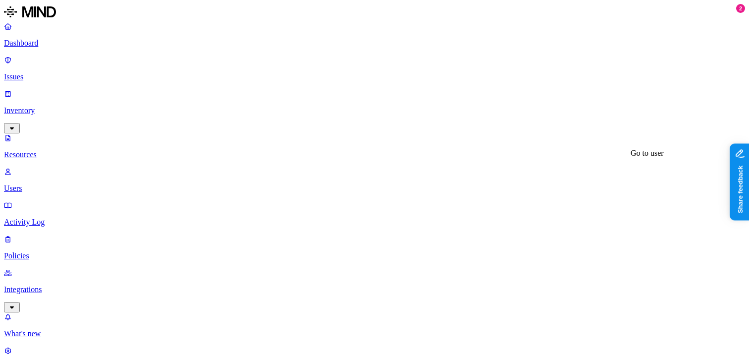 This screenshot has width=749, height=364. Describe the element at coordinates (30, 12) in the screenshot. I see `img: MIND` at that location.